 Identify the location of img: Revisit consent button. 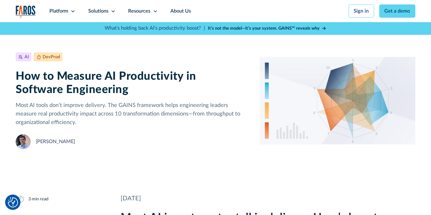
(13, 203).